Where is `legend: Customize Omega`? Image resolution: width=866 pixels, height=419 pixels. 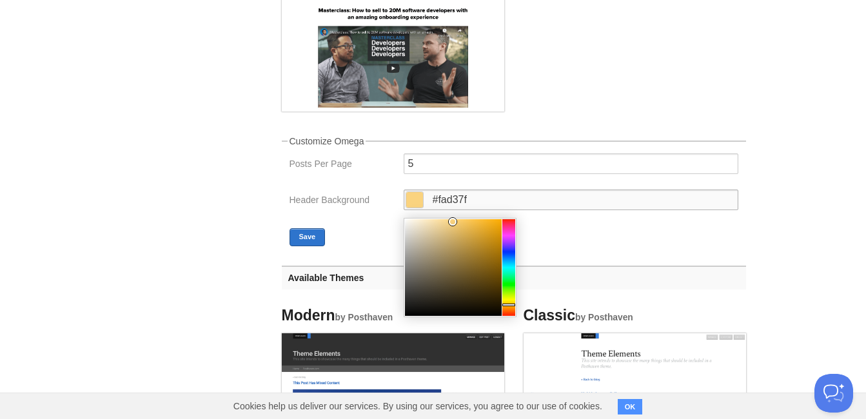 legend: Customize Omega is located at coordinates (327, 141).